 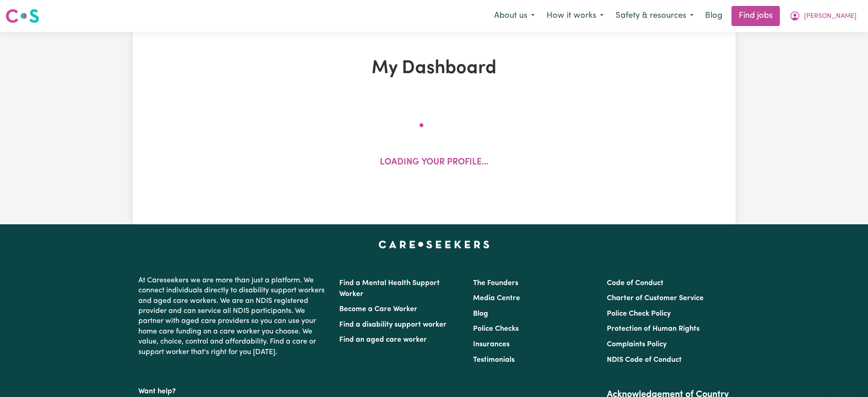 What do you see at coordinates (655, 298) in the screenshot?
I see `a: Charter of Customer Service` at bounding box center [655, 298].